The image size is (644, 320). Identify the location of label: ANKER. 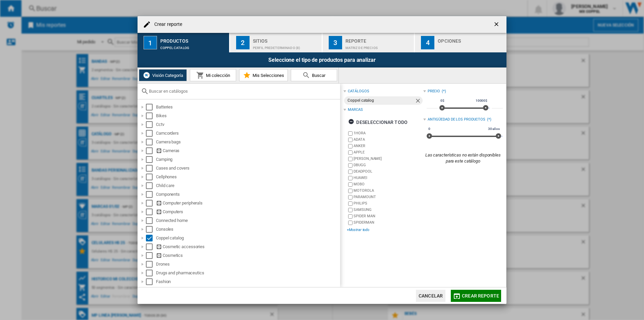
(388, 146).